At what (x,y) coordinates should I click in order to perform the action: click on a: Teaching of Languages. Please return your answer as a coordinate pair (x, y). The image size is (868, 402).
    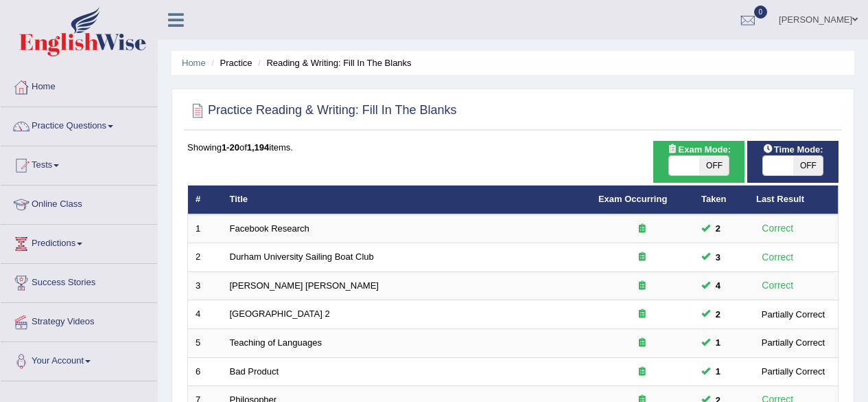
    Looking at the image, I should click on (276, 342).